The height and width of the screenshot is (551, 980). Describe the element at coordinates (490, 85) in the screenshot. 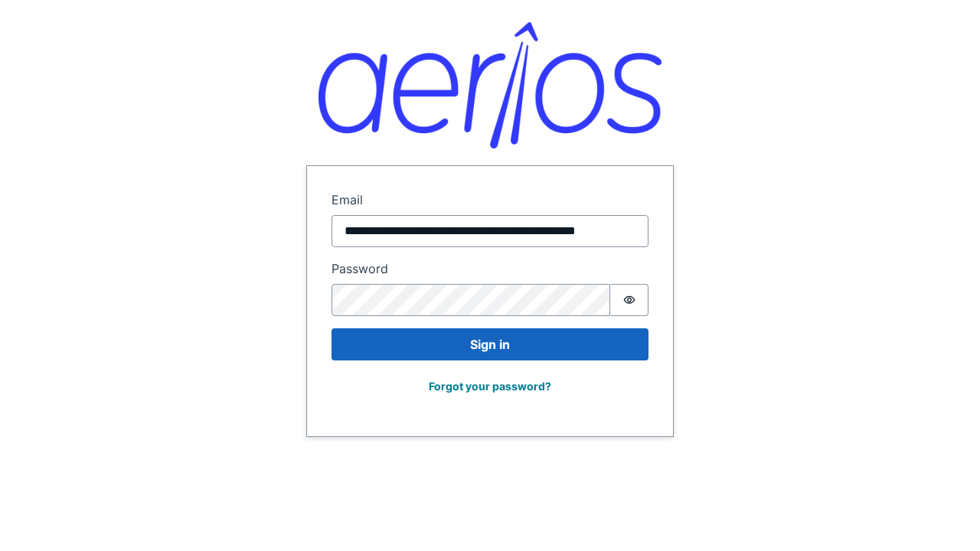

I see `img: Aerios logo` at that location.